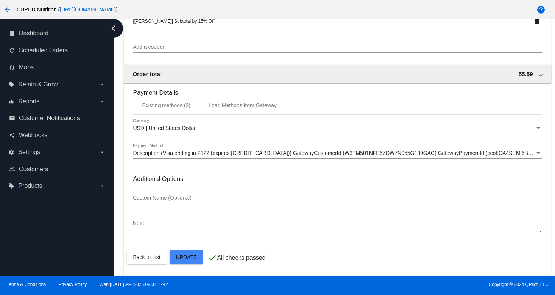 This screenshot has width=555, height=295. I want to click on i: equalizer, so click(11, 101).